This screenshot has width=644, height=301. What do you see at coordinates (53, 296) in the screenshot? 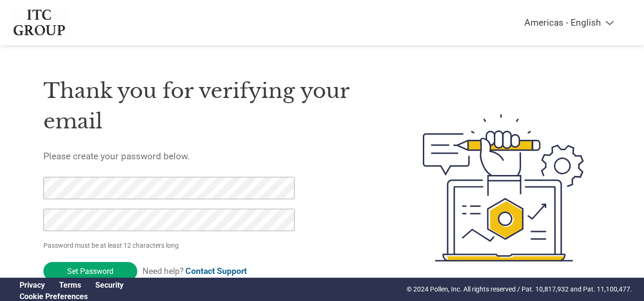
I see `a: Cookie Preferences, opens a dedicated popup modal window` at bounding box center [53, 296].